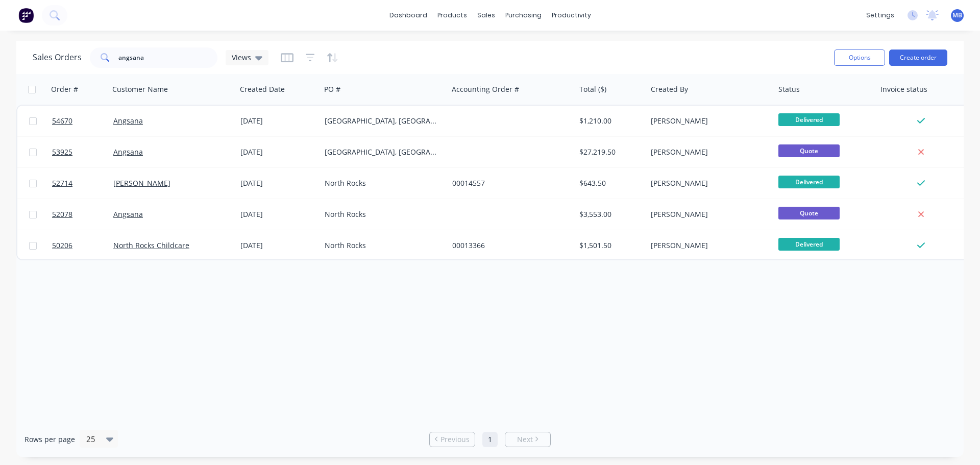 This screenshot has width=980, height=465. I want to click on a: 54670, so click(82, 121).